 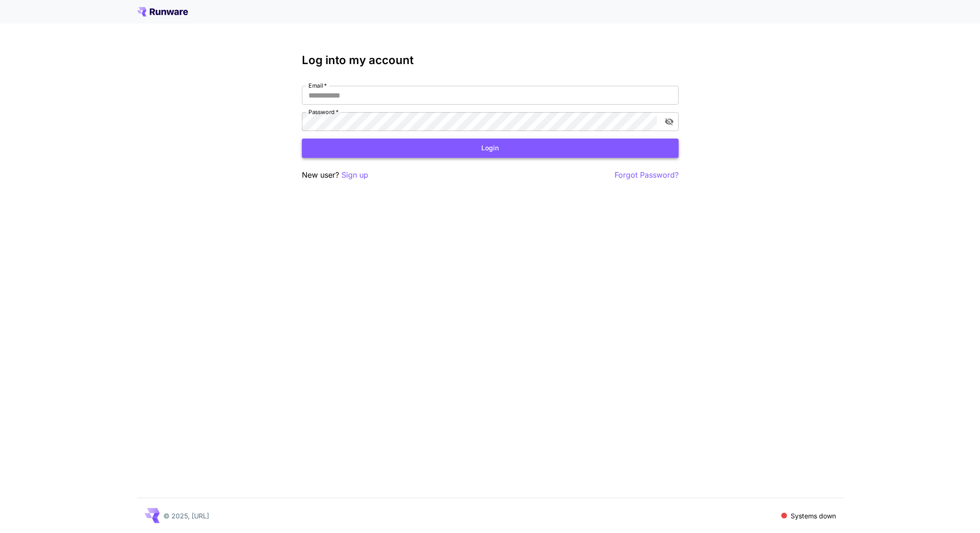 What do you see at coordinates (318, 86) in the screenshot?
I see `label: Email` at bounding box center [318, 86].